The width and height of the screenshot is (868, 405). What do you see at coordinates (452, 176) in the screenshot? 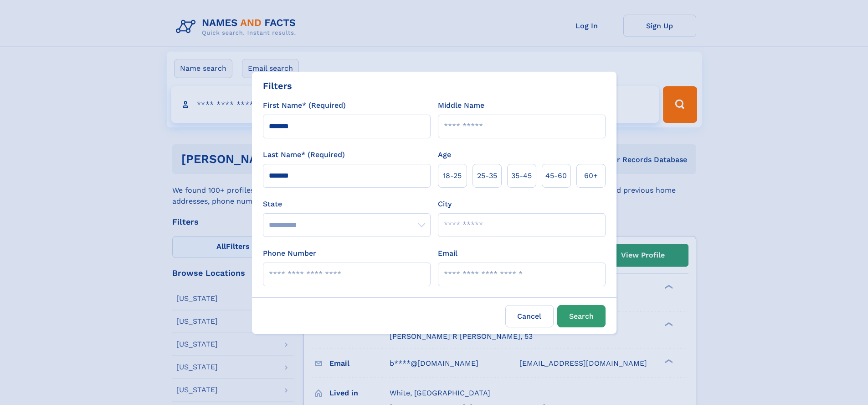
I see `span: 18‑25` at bounding box center [452, 176].